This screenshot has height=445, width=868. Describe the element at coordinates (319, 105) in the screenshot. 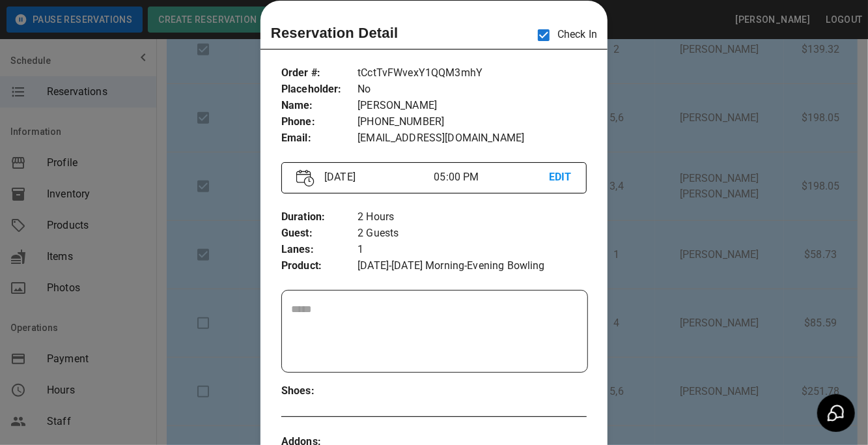

I see `p: Name :` at that location.